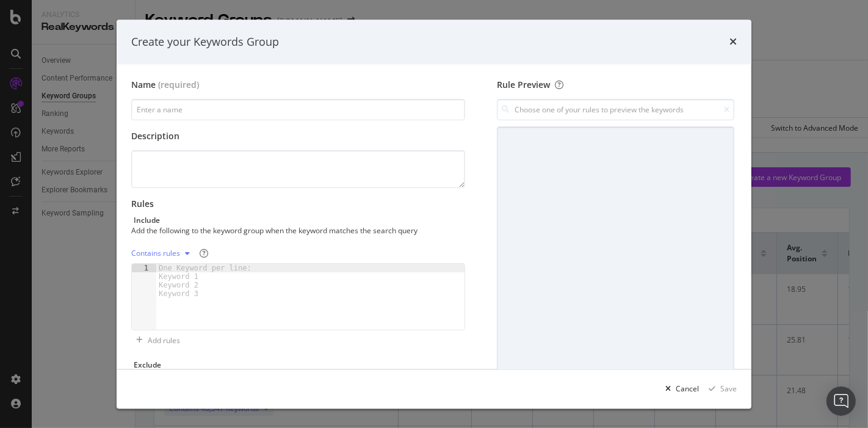 This screenshot has width=868, height=428. What do you see at coordinates (144, 268) in the screenshot?
I see `div: 1` at bounding box center [144, 268].